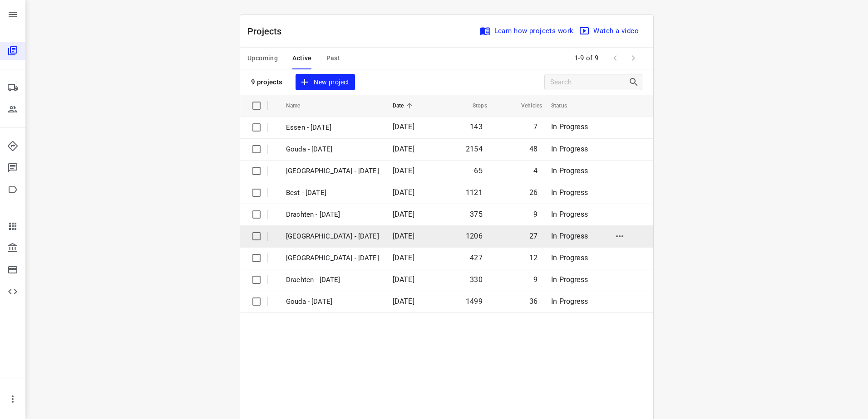  I want to click on span: 27, so click(533, 236).